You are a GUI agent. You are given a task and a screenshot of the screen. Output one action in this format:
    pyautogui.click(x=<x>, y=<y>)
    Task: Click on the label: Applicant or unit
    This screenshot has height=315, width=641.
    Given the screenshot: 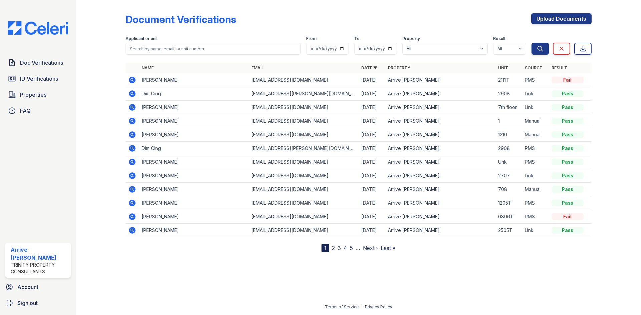 What is the action you would take?
    pyautogui.click(x=141, y=39)
    